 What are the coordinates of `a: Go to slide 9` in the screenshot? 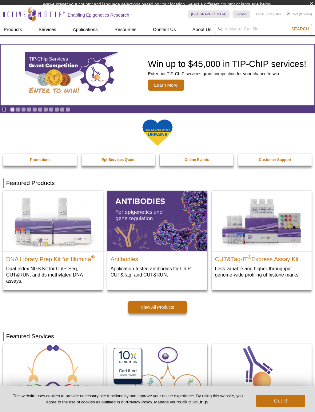 It's located at (57, 109).